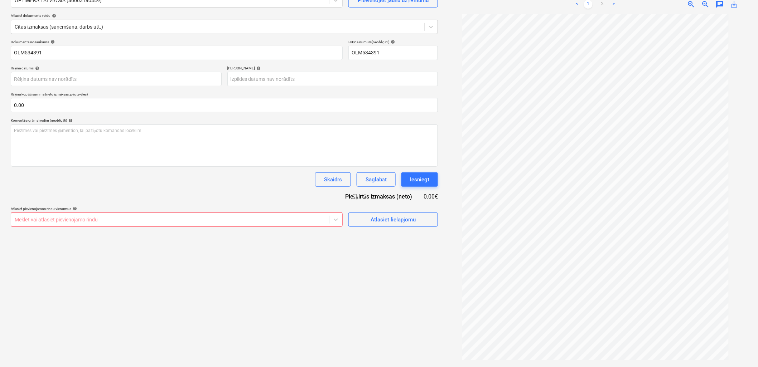  Describe the element at coordinates (333, 180) in the screenshot. I see `div: Skaidrs` at that location.